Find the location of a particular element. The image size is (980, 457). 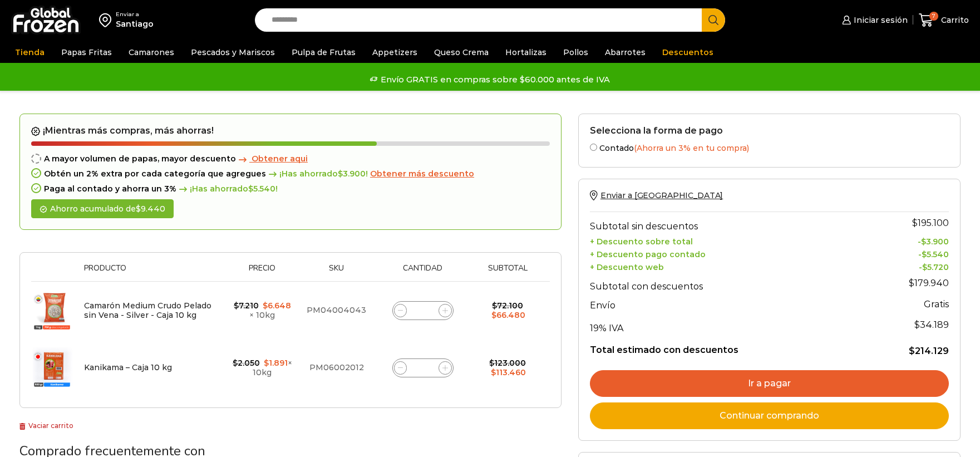

span: 34.189 is located at coordinates (931, 324).